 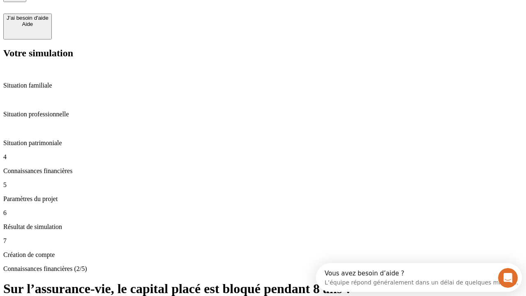 What do you see at coordinates (263, 157) in the screenshot?
I see `p: 4` at bounding box center [263, 157].